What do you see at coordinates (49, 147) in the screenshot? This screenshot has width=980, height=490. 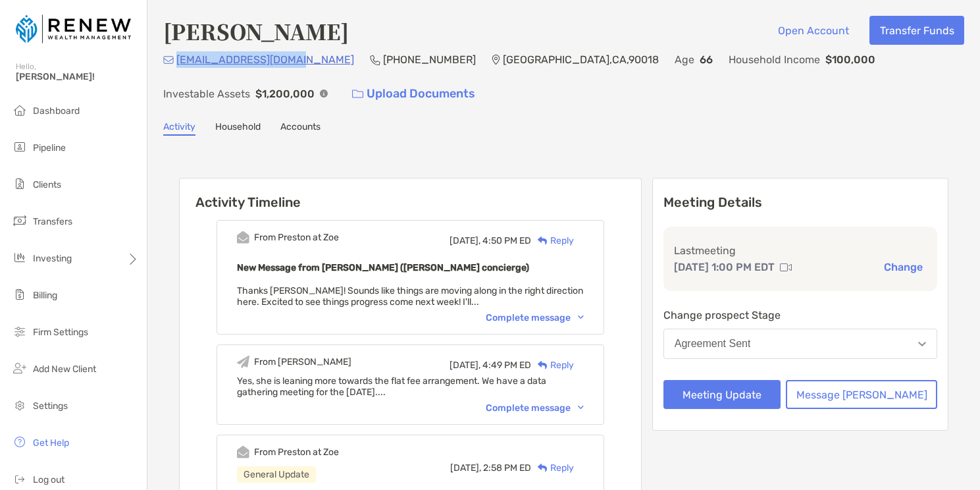 I see `span: Pipeline` at bounding box center [49, 147].